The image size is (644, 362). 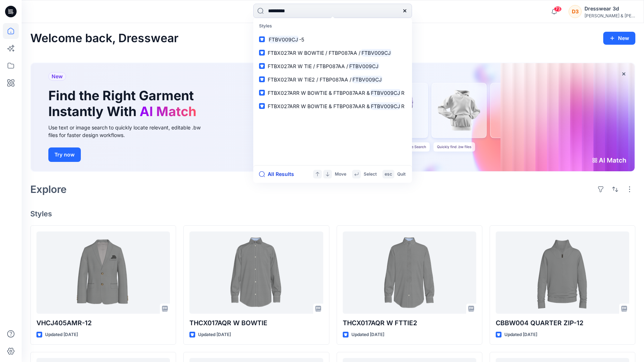 I want to click on h4: Styles, so click(x=333, y=214).